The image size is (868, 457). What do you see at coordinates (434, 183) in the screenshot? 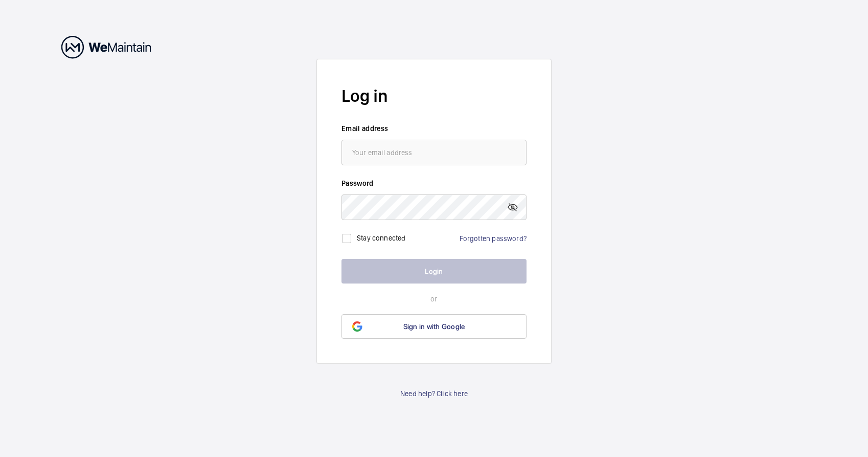
I see `label: Password` at bounding box center [434, 183].